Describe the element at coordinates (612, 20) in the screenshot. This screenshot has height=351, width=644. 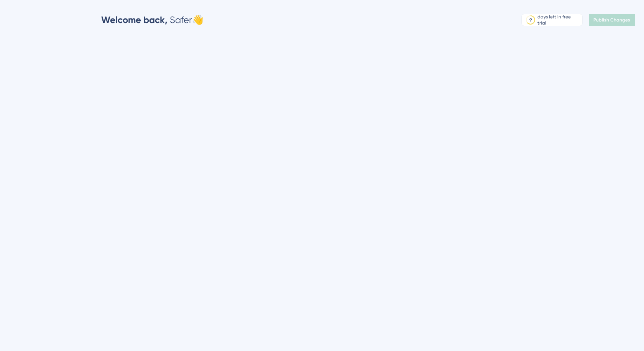
I see `button: Publish Changes` at that location.